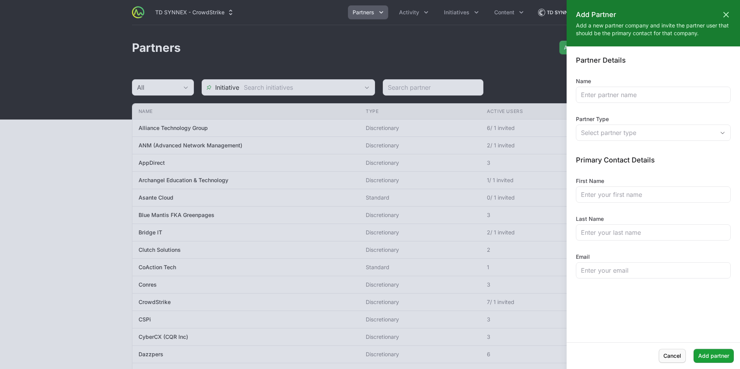 This screenshot has height=369, width=740. Describe the element at coordinates (653, 95) in the screenshot. I see `input: Enter partner name` at that location.